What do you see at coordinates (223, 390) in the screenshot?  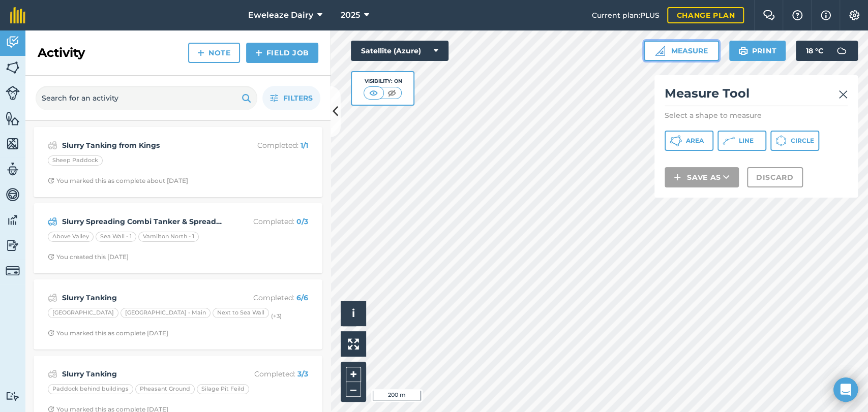 I see `div: Silage Pit Feild` at bounding box center [223, 390].